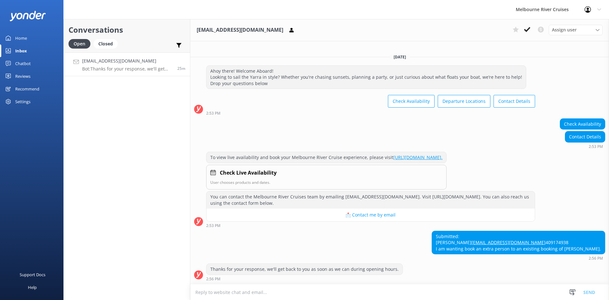  Describe the element at coordinates (23, 63) in the screenshot. I see `div: Chatbot` at that location.